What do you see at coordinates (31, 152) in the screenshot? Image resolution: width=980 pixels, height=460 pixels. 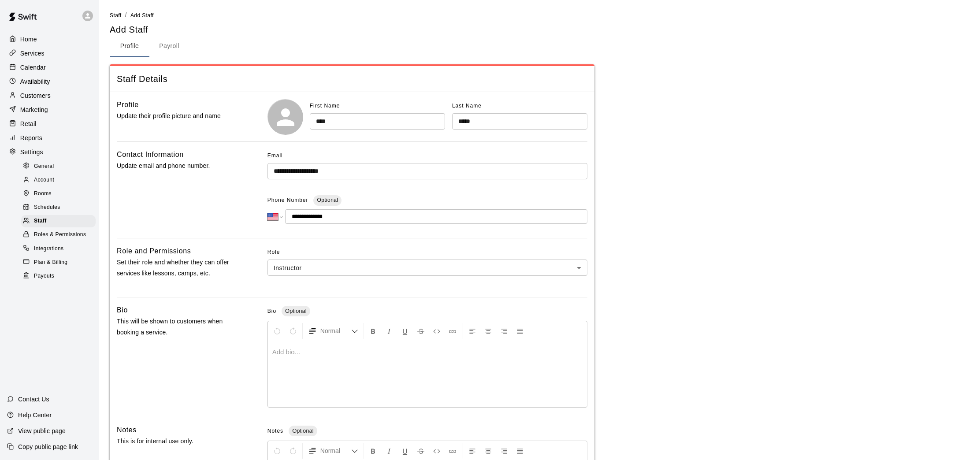 I see `p: Settings` at bounding box center [31, 152].